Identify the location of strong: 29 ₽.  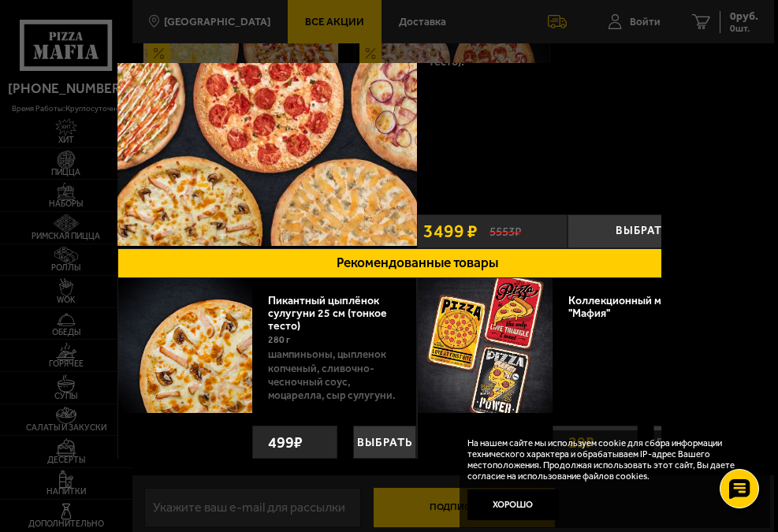
(585, 442).